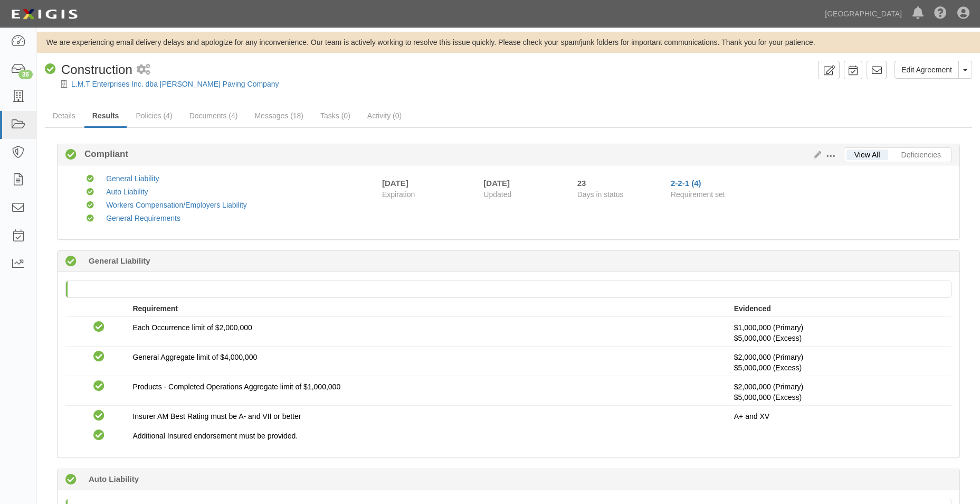 This screenshot has height=504, width=980. I want to click on strong: Requirement, so click(156, 309).